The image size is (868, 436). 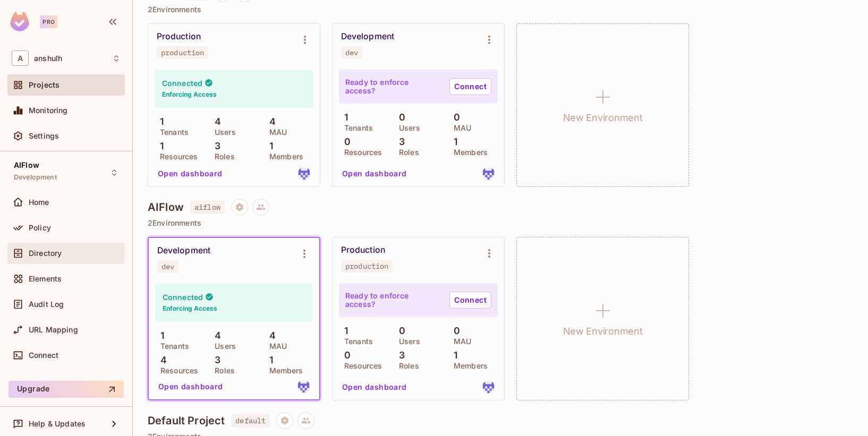 What do you see at coordinates (20, 58) in the screenshot?
I see `span: A` at bounding box center [20, 58].